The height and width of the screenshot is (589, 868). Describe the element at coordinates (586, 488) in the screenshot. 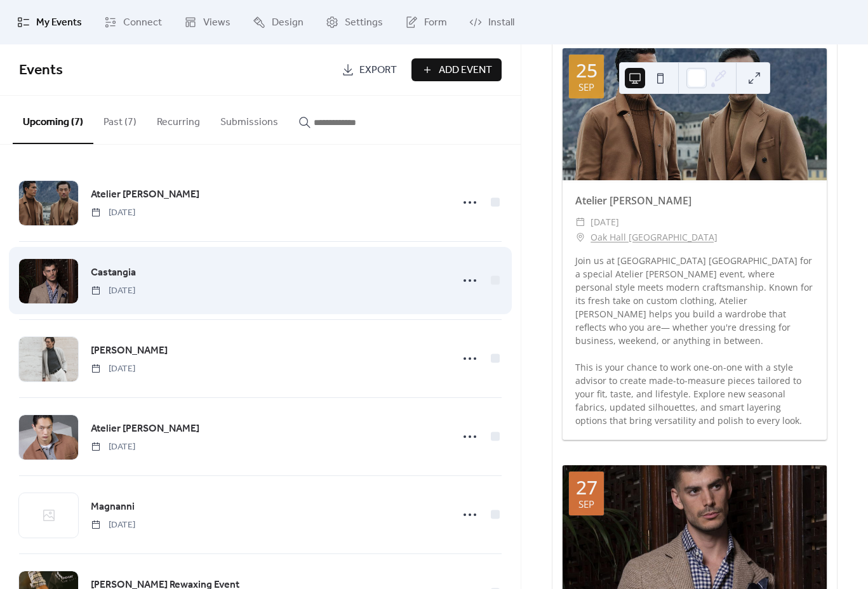

I see `div: 27` at that location.